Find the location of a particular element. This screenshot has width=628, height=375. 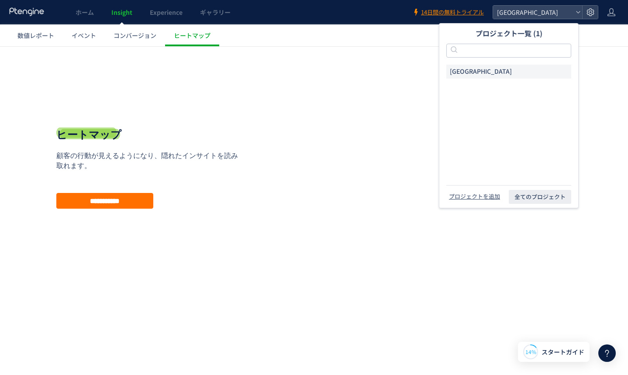

span: イベント is located at coordinates (84, 35).